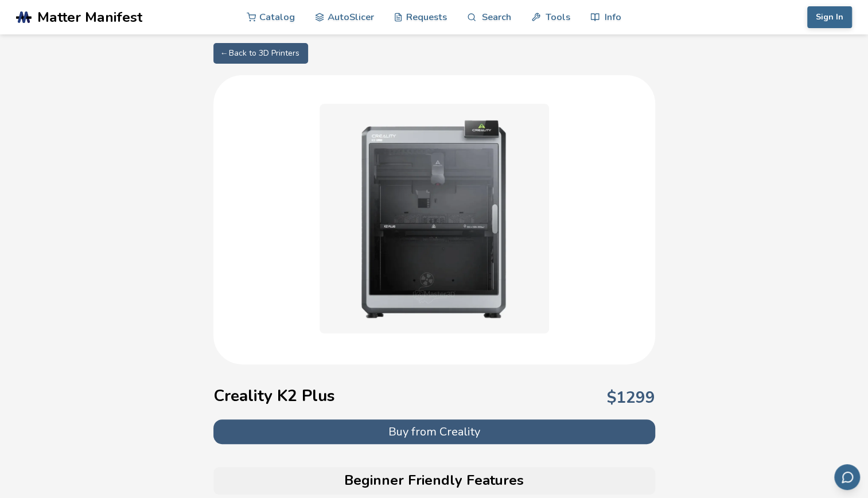 Image resolution: width=868 pixels, height=498 pixels. Describe the element at coordinates (89, 17) in the screenshot. I see `span: Matter Manifest` at that location.